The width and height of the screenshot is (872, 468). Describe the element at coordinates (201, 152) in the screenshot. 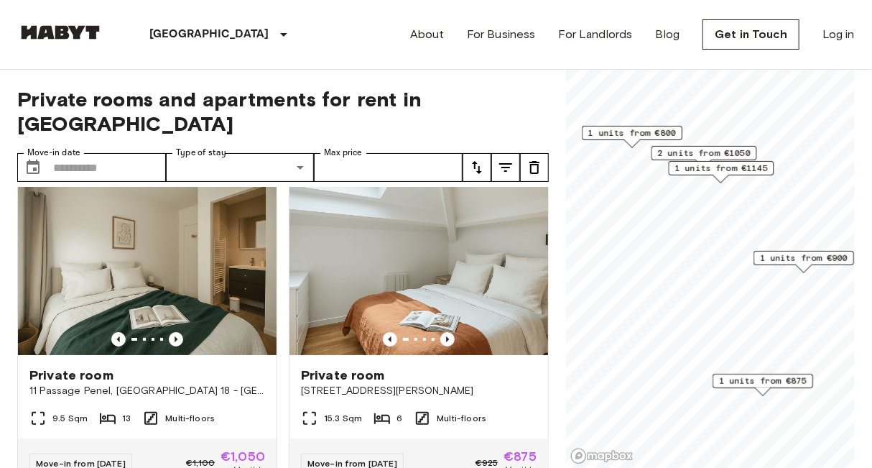

I see `label: Type of stay` at that location.